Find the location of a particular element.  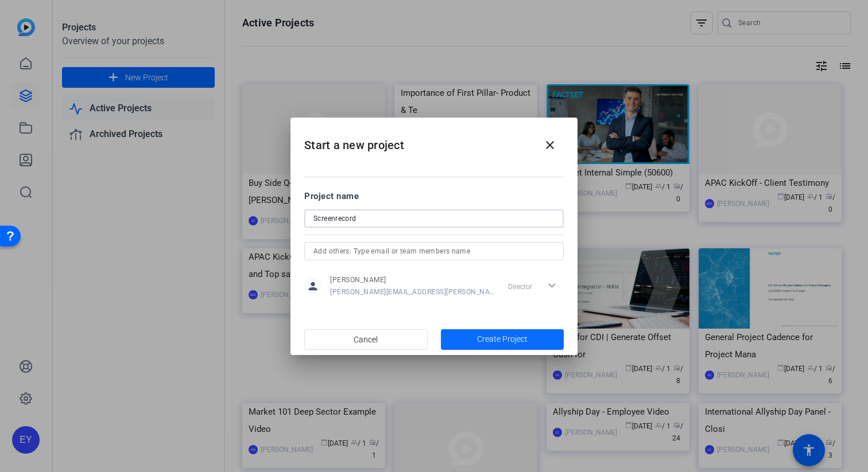

span: Cancel is located at coordinates (366, 340).